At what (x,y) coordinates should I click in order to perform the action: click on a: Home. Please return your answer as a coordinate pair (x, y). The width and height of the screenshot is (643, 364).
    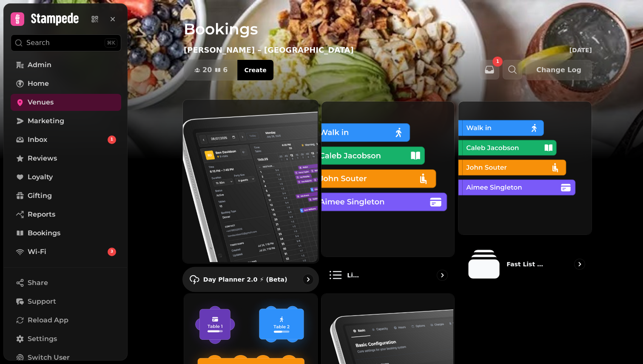
    Looking at the image, I should click on (66, 84).